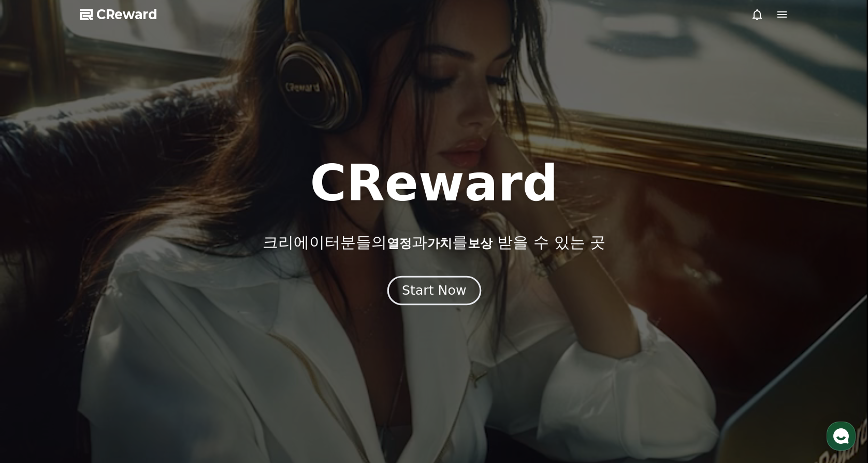 The height and width of the screenshot is (463, 868). What do you see at coordinates (434, 242) in the screenshot?
I see `p: 크리에이터분들의 과 를 받을 수 있는 곳` at bounding box center [434, 242].